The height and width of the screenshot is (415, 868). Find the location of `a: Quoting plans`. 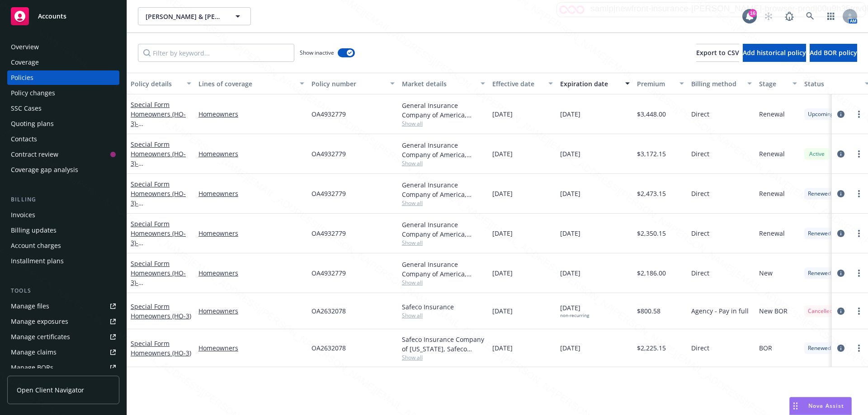

a: Quoting plans is located at coordinates (64, 124).